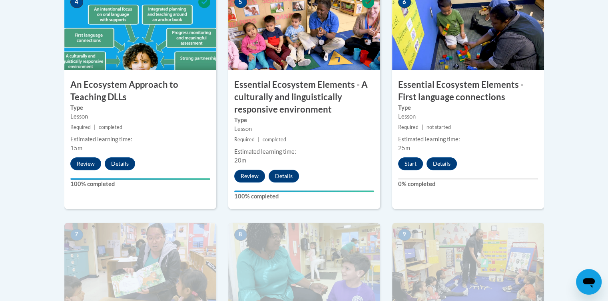  What do you see at coordinates (140, 91) in the screenshot?
I see `h3: An Ecosystem Approach to Teaching DLLs` at bounding box center [140, 91].